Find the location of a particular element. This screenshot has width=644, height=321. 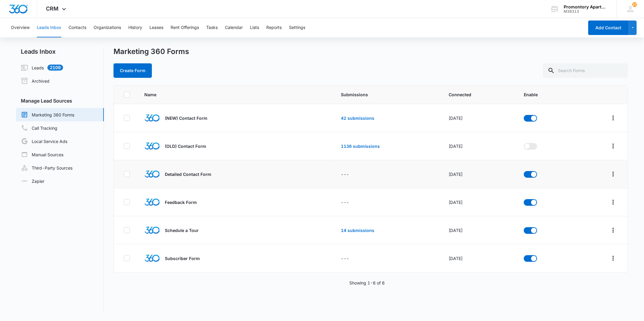

p: Detailed Contact Form is located at coordinates (188, 174).